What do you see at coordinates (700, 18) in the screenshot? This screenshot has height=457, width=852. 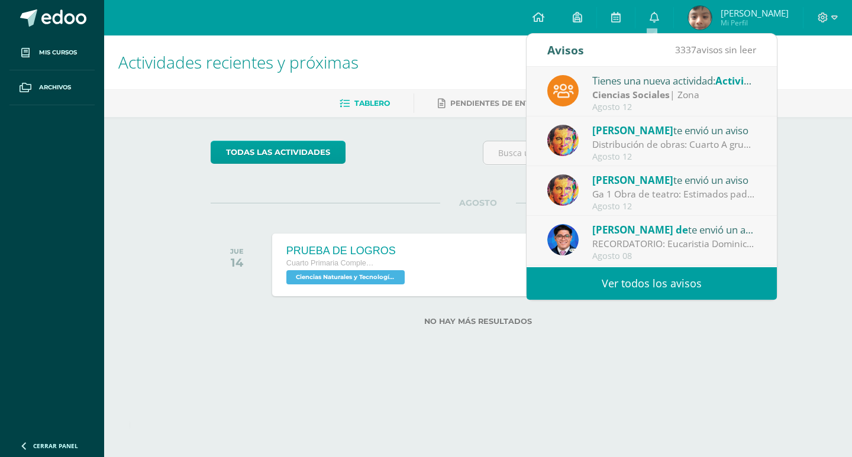 I see `img: 9e155d7e1b36d3a45c96e4bf447edae4.png` at bounding box center [700, 18].